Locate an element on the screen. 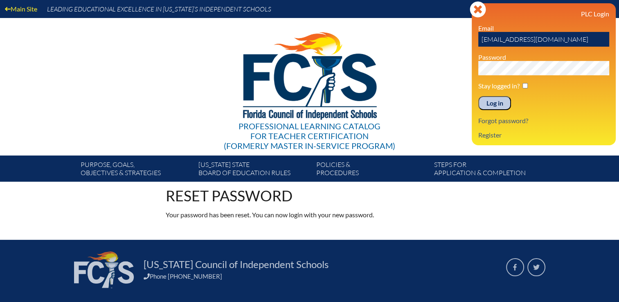  label: Stay logged in? is located at coordinates (499, 86).